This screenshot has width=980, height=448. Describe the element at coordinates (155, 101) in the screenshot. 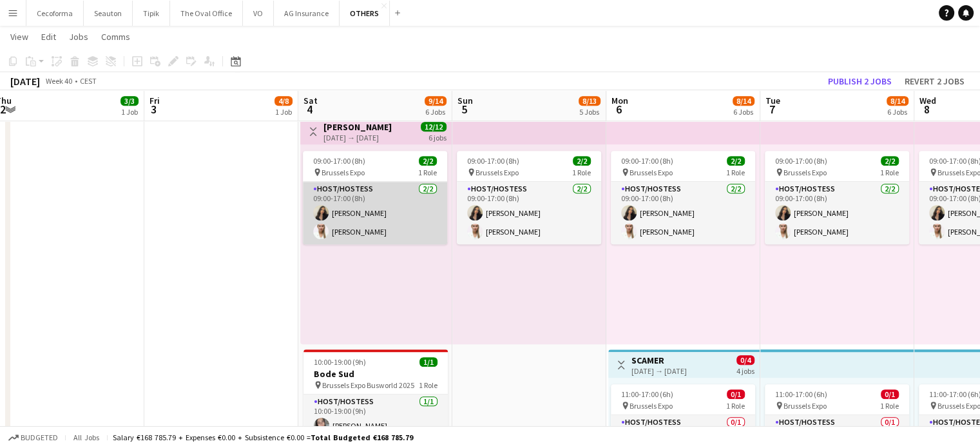

I see `span: Fri` at that location.